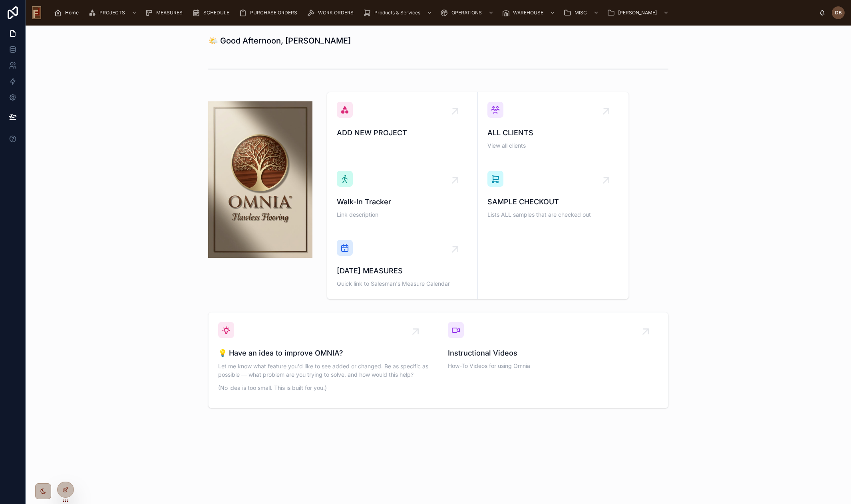  What do you see at coordinates (397, 13) in the screenshot?
I see `span: Products & Services` at bounding box center [397, 13].